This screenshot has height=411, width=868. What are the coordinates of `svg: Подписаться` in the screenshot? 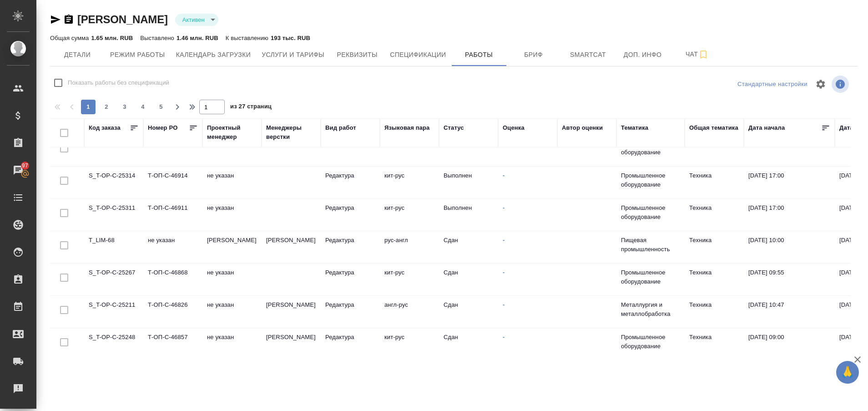 It's located at (703, 55).